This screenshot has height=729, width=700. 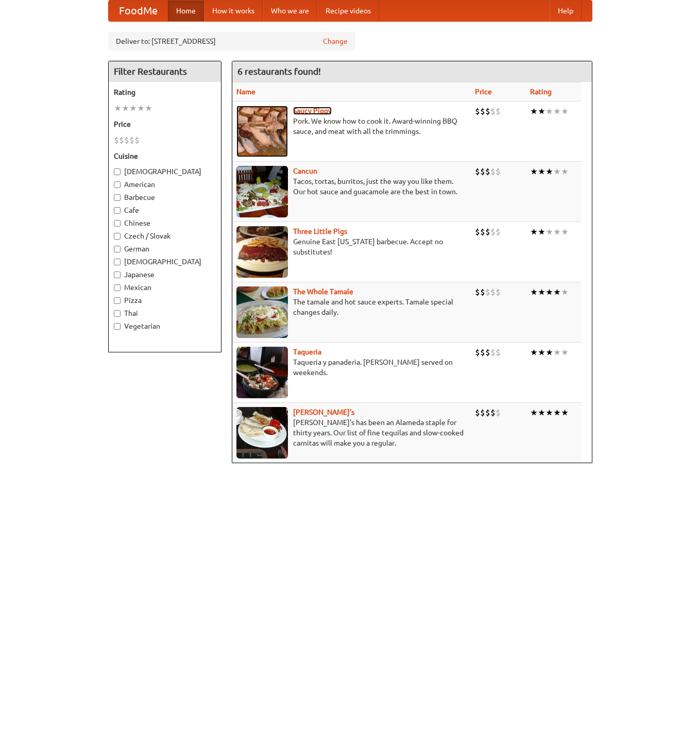 I want to click on a: Cancun, so click(x=305, y=171).